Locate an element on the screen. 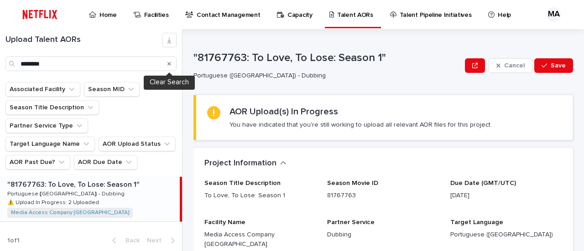  h1: Upload Talent AORs is located at coordinates (83, 40).